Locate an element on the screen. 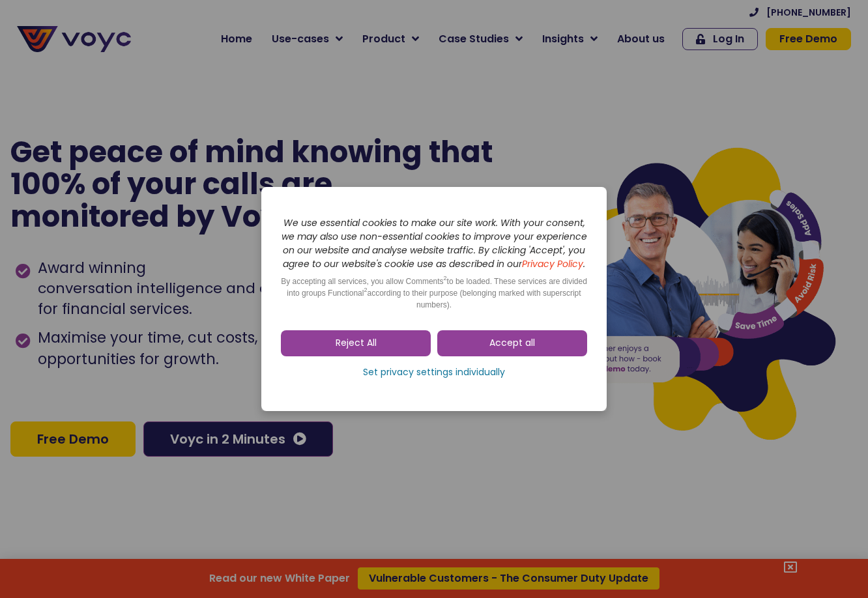  a: Privacy Policy is located at coordinates (552, 264).